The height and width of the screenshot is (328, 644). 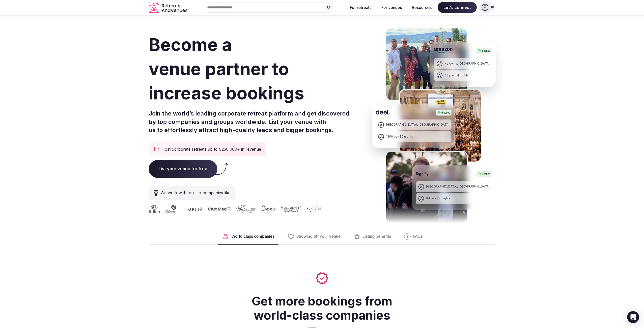 I want to click on p: Join the world’s leading corporate retreat platform and get discovered by top companies and group..., so click(x=249, y=122).